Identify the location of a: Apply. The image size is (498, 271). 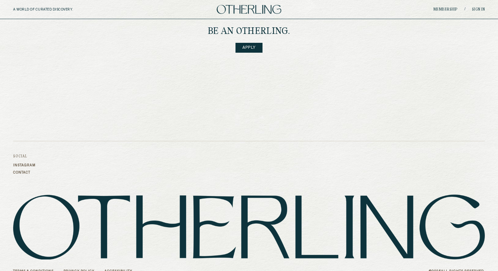
(249, 48).